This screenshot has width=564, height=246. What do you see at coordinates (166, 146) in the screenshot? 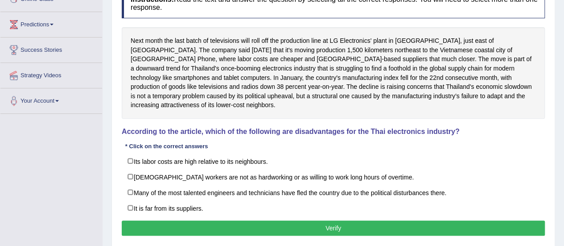
I see `div: * Click on the correct answers` at bounding box center [166, 146].